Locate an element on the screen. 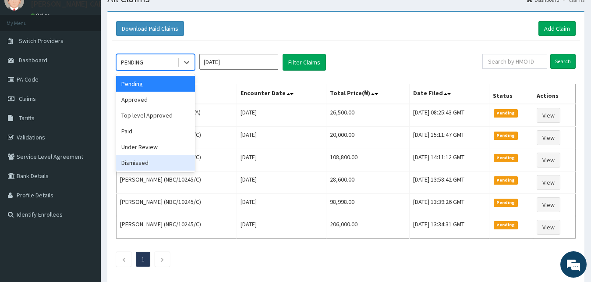  a: Next page is located at coordinates (162, 259).